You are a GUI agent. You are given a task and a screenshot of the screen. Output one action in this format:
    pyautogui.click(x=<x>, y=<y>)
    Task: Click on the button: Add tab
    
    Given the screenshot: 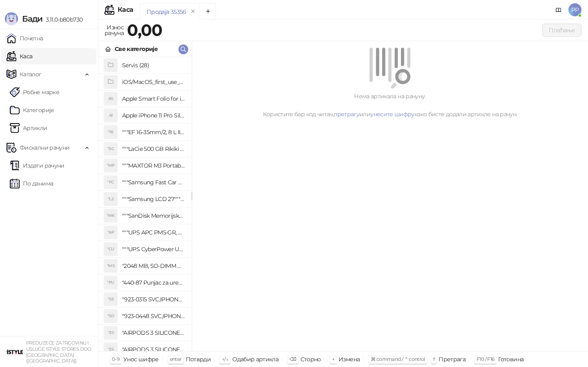 What is the action you would take?
    pyautogui.click(x=208, y=11)
    